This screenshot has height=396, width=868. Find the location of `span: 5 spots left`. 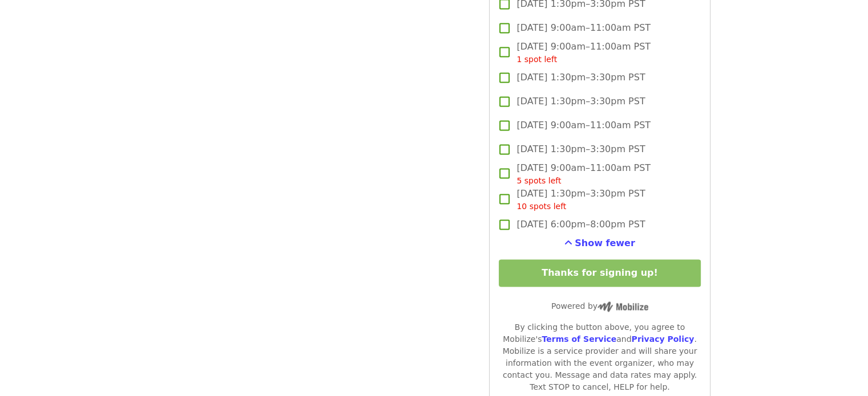

span: 5 spots left is located at coordinates (539, 181).